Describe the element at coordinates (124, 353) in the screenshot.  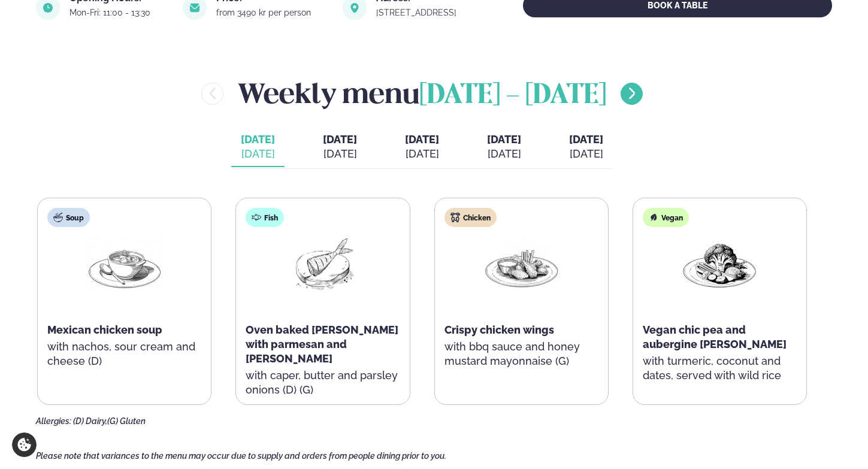
I see `p: with nachos, sour cream and cheese (D)` at that location.